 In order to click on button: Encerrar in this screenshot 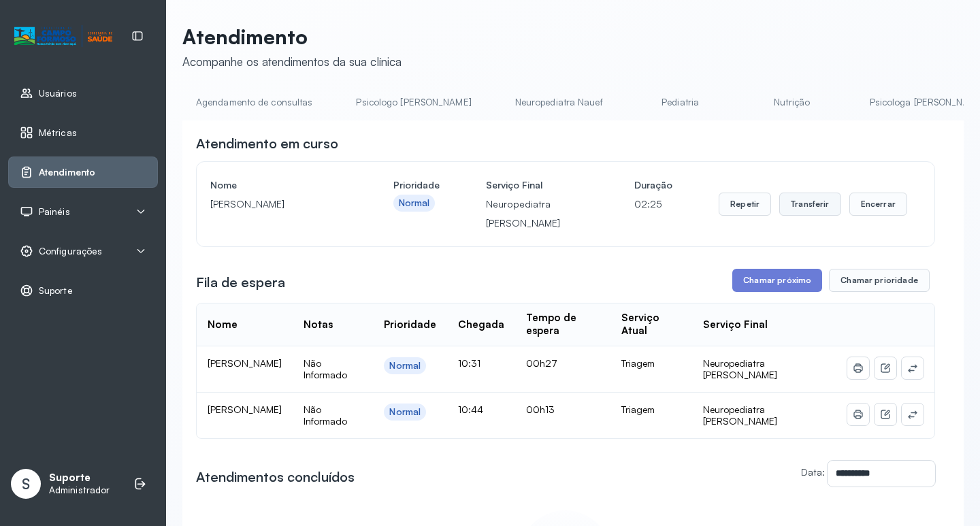, I will do `click(878, 204)`.